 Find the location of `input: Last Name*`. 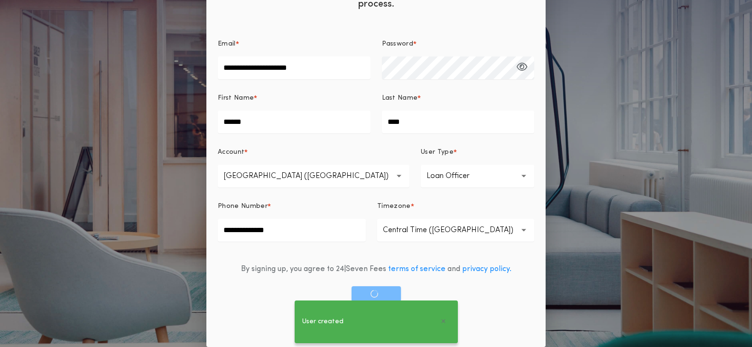

input: Last Name* is located at coordinates (459, 122).